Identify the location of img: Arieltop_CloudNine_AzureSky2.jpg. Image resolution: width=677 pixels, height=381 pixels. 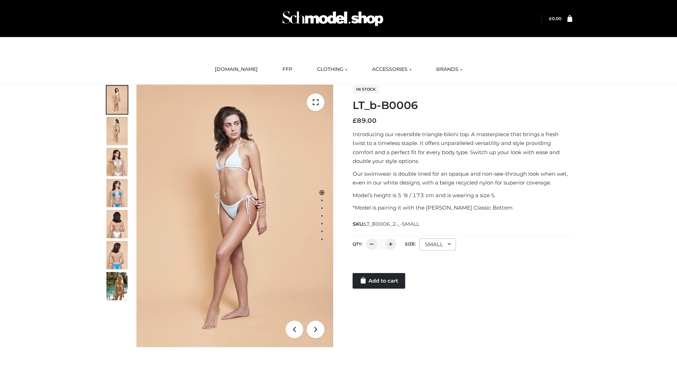
(117, 286).